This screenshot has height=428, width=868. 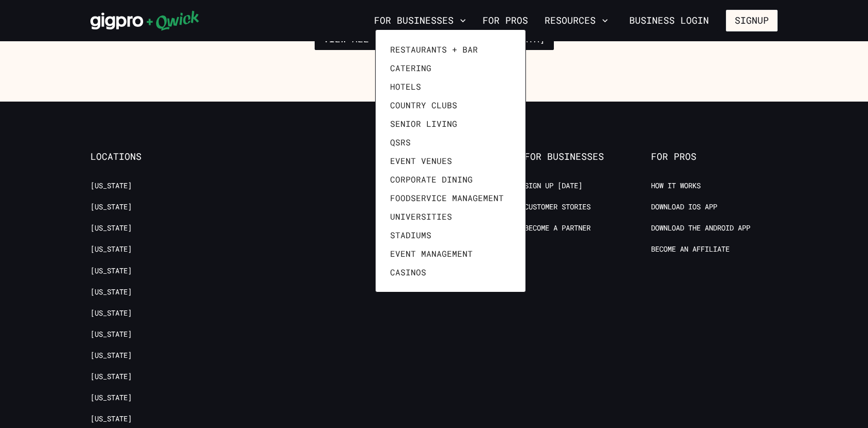 I want to click on span: Hotels, so click(x=406, y=87).